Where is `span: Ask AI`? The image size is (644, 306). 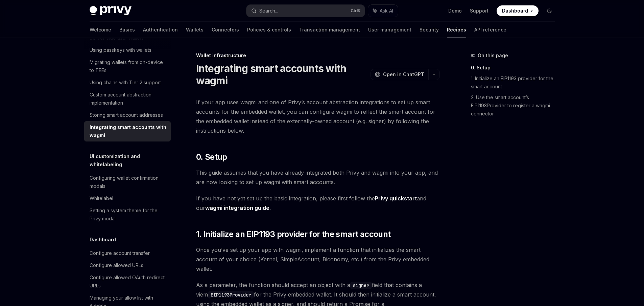
span: Ask AI is located at coordinates (387, 11).